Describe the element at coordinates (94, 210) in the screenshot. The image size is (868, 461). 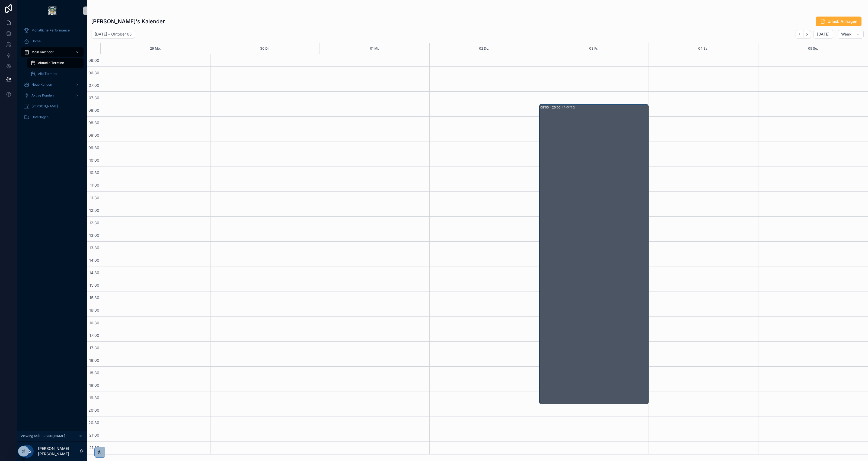
I see `span: 12:00` at that location.